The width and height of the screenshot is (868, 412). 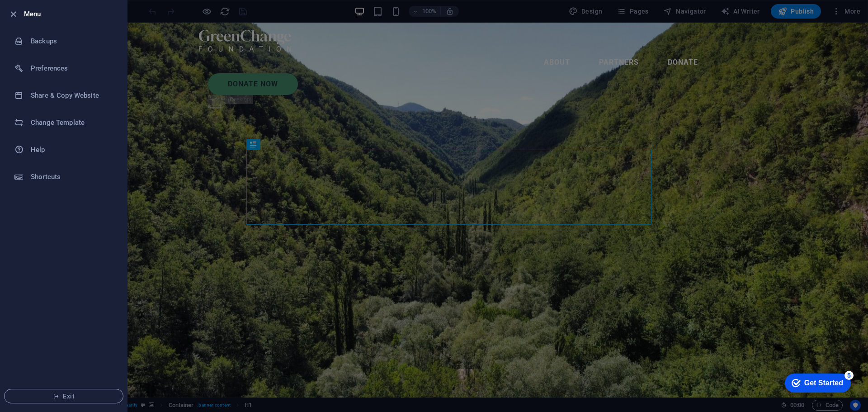 What do you see at coordinates (73, 95) in the screenshot?
I see `h6: Share & Copy Website` at bounding box center [73, 95].